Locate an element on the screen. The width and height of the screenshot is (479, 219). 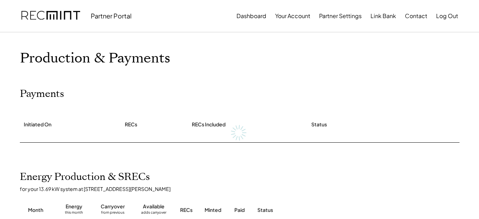
img: recmint-logotype%403x.png is located at coordinates (51, 16).